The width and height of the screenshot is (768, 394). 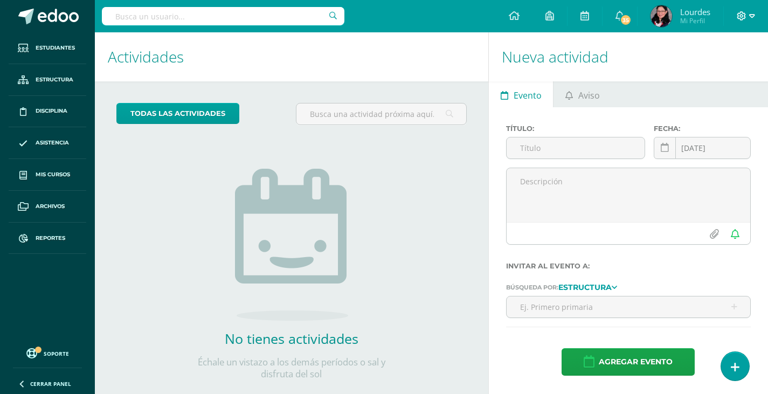 I want to click on span: Estructura, so click(x=54, y=80).